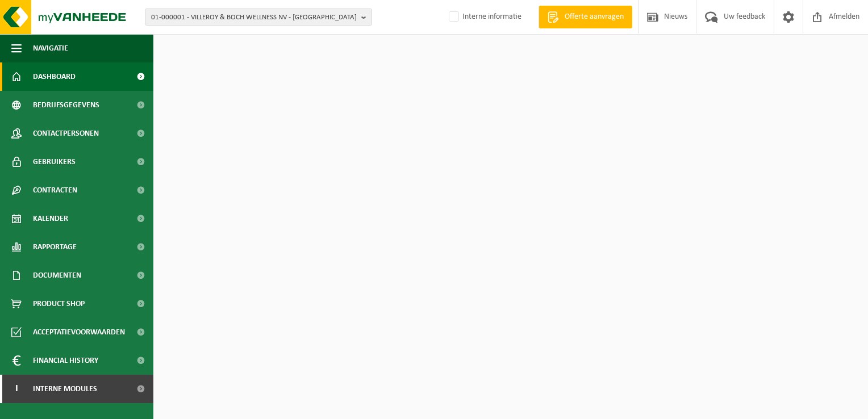 The image size is (868, 419). Describe the element at coordinates (54, 76) in the screenshot. I see `span: Dashboard` at that location.